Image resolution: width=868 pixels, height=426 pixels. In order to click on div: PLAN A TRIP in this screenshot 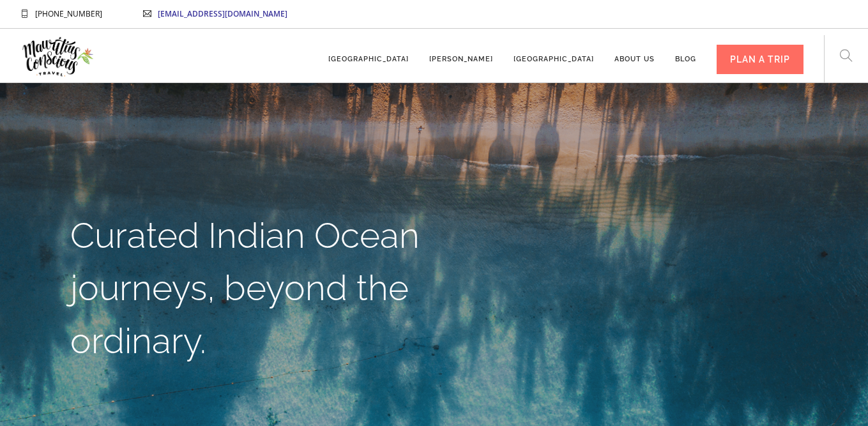, I will do `click(760, 59)`.